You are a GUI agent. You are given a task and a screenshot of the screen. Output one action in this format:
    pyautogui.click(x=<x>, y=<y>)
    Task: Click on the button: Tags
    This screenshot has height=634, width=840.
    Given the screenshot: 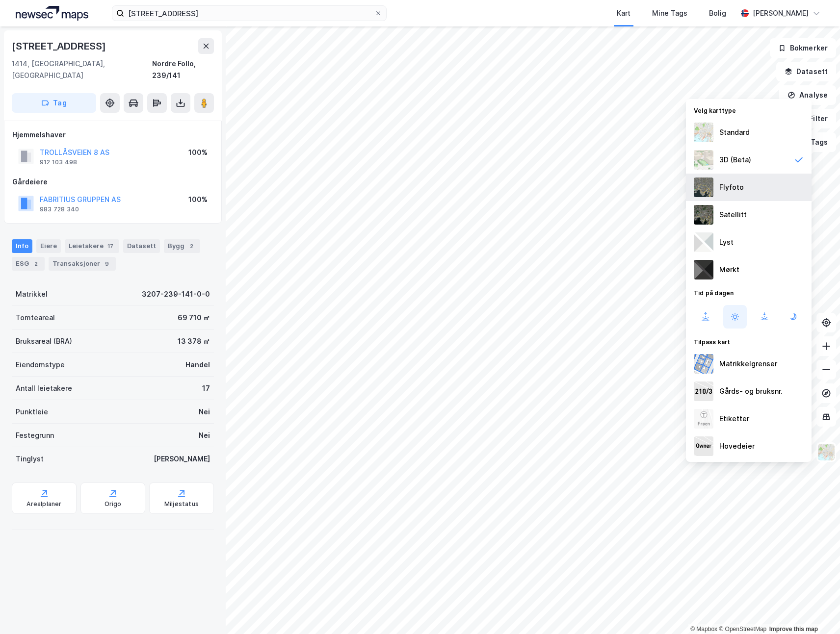 What is the action you would take?
    pyautogui.click(x=813, y=142)
    